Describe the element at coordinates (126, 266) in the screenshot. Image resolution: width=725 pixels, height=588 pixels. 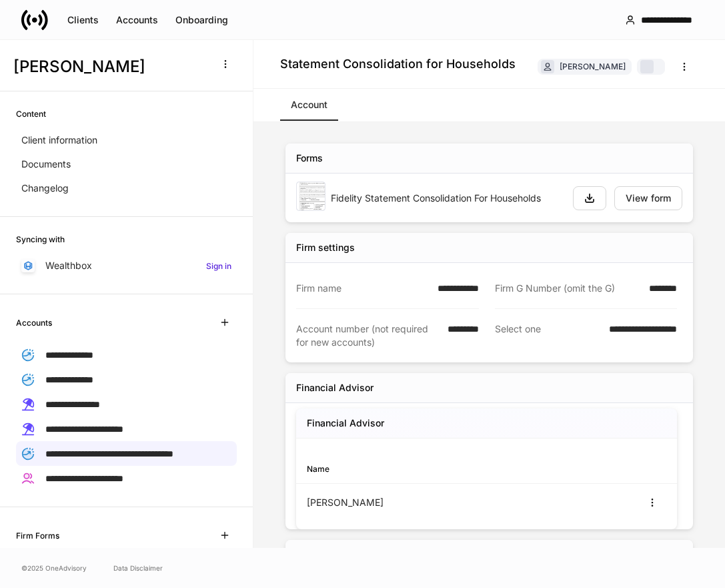
I see `a: WealthboxSign in` at that location.